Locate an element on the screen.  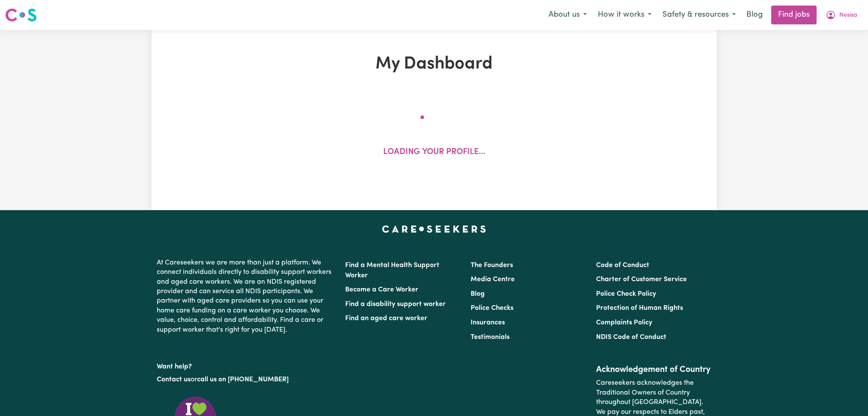
img: Careseekers logo is located at coordinates (21, 15).